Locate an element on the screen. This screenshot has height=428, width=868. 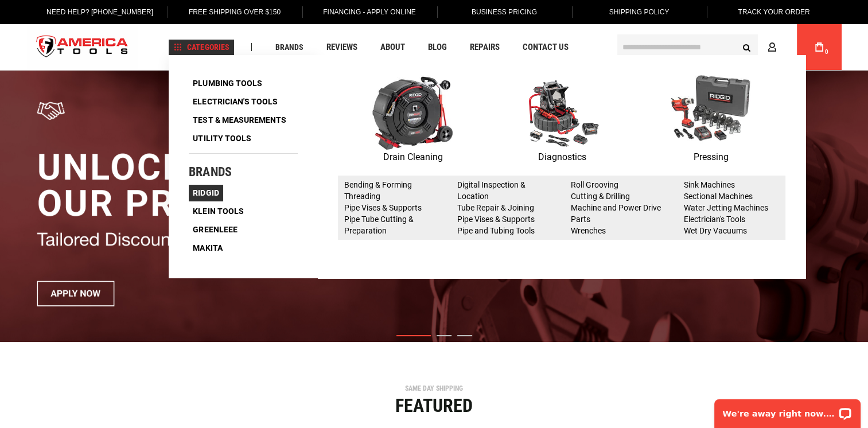
a: Categories is located at coordinates (202, 47).